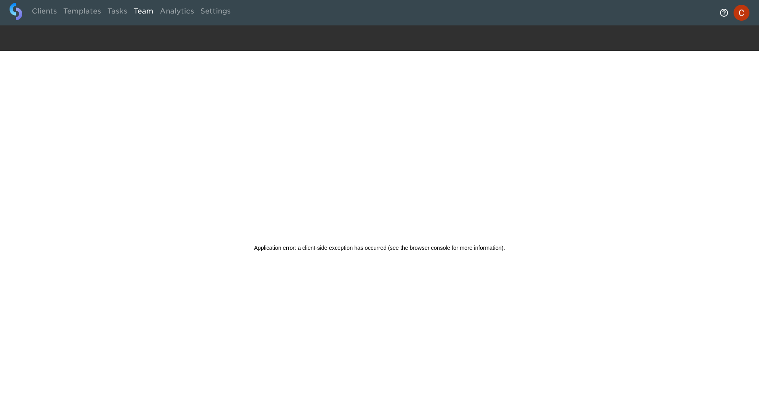 The width and height of the screenshot is (759, 394). I want to click on a: Team, so click(143, 12).